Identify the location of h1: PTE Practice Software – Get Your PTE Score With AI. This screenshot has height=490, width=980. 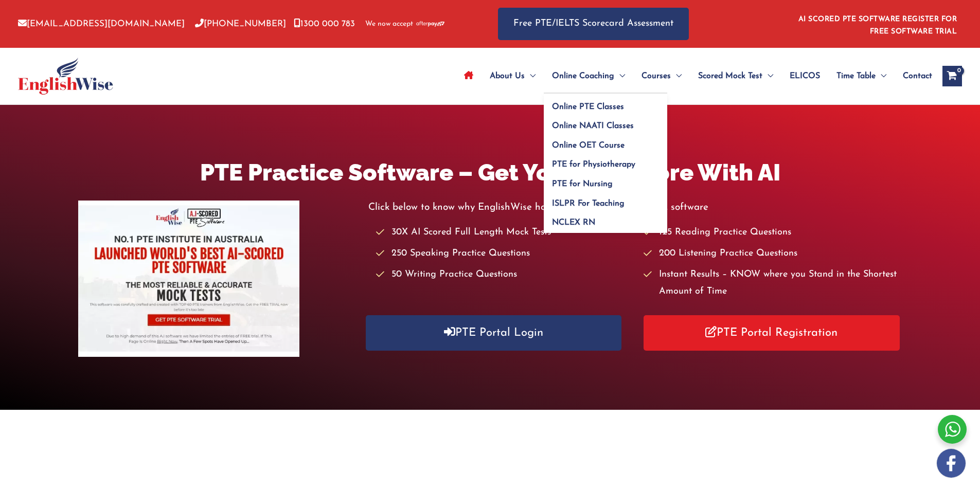
(490, 172).